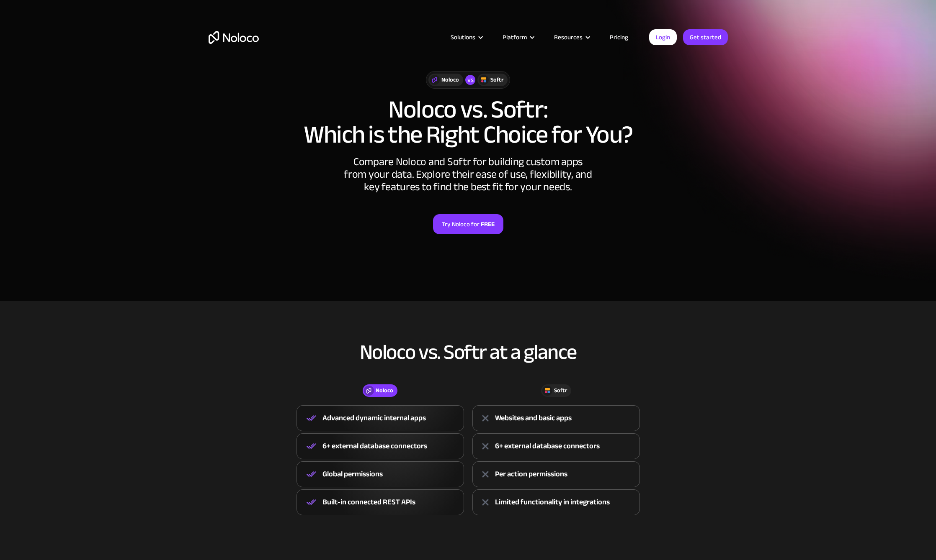  What do you see at coordinates (374, 418) in the screenshot?
I see `div: Advanced dynamic internal apps` at bounding box center [374, 418].